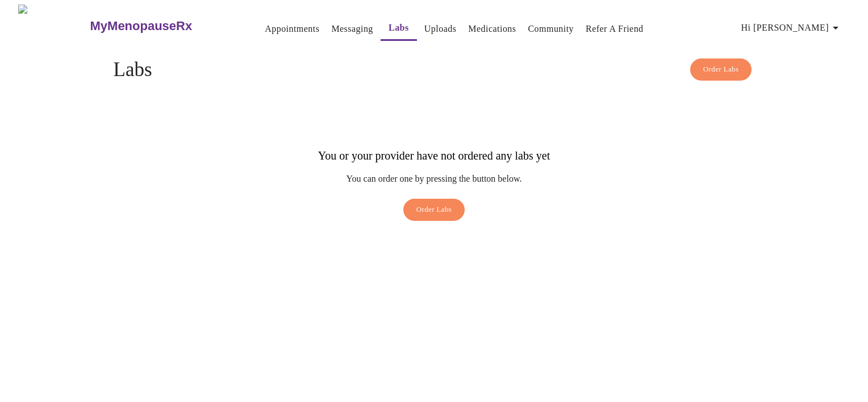 The image size is (868, 402). I want to click on button: Messaging, so click(351, 29).